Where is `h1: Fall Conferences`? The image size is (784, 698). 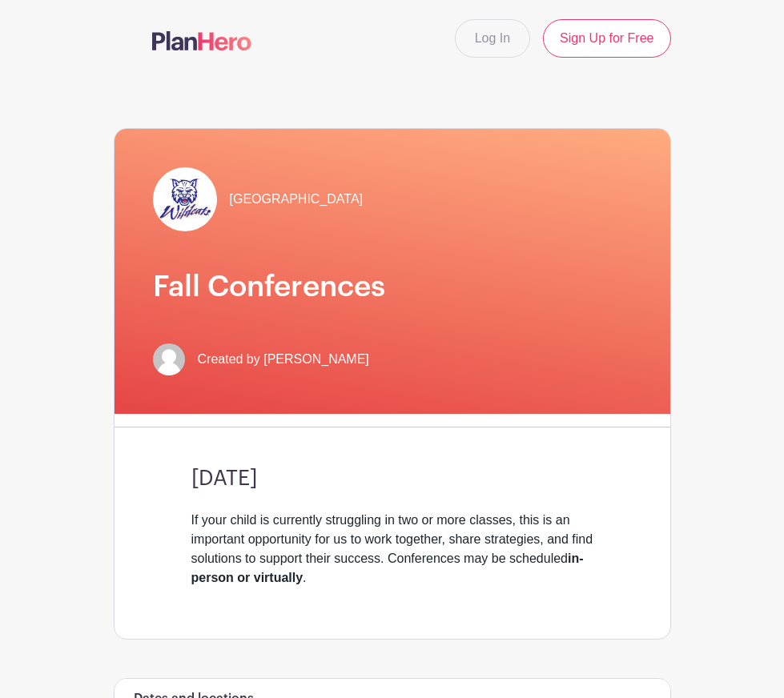
h1: Fall Conferences is located at coordinates (392, 288).